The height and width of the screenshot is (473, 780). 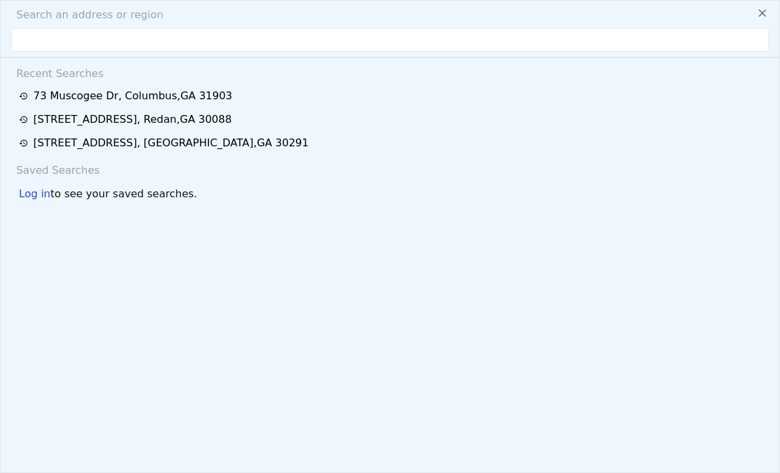 What do you see at coordinates (390, 71) in the screenshot?
I see `div: Recent Searches` at bounding box center [390, 71].